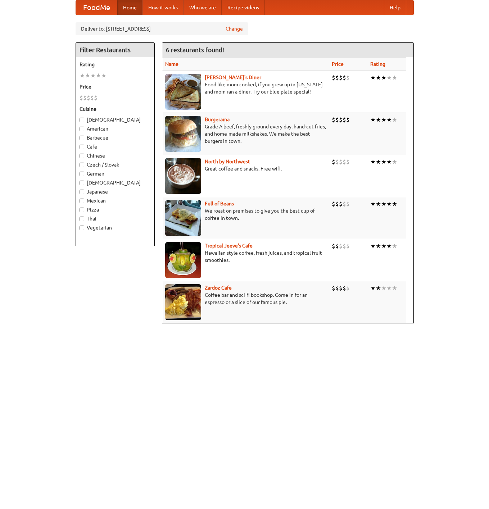 This screenshot has width=489, height=509. Describe the element at coordinates (395, 8) in the screenshot. I see `a: Help` at that location.